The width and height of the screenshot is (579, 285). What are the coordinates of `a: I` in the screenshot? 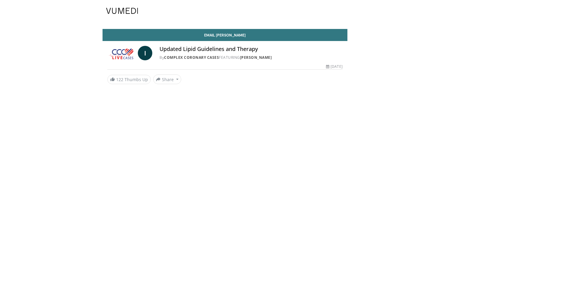 It's located at (145, 53).